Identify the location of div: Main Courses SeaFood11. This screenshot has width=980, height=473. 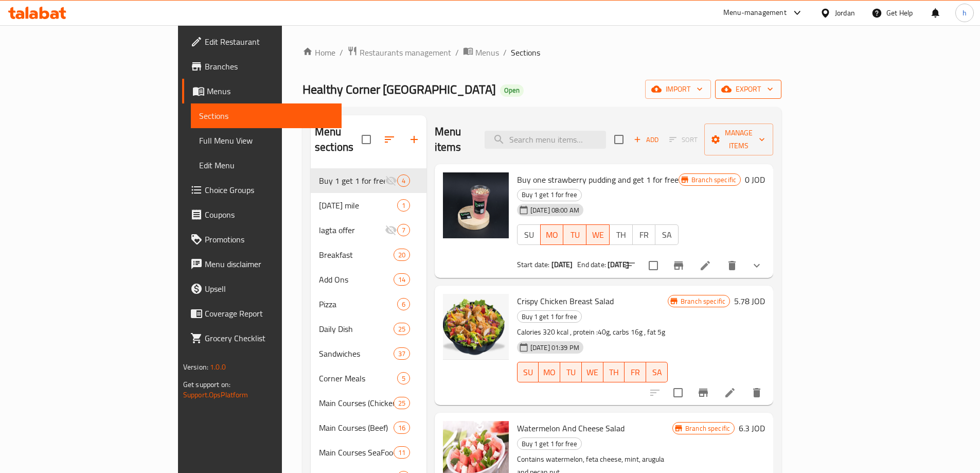
(368, 452).